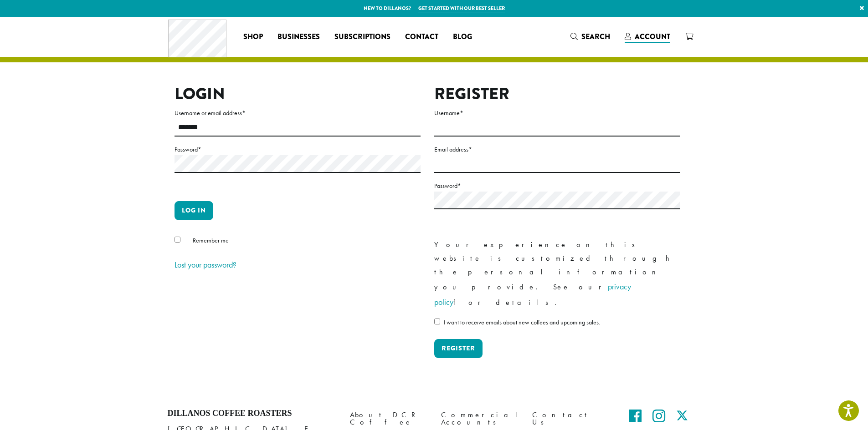 This screenshot has width=868, height=430. I want to click on a: Commercial Accounts, so click(480, 418).